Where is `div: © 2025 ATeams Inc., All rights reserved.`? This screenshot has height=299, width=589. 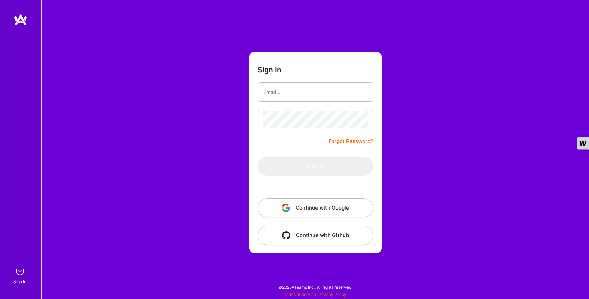 div: © 2025 ATeams Inc., All rights reserved. is located at coordinates (315, 287).